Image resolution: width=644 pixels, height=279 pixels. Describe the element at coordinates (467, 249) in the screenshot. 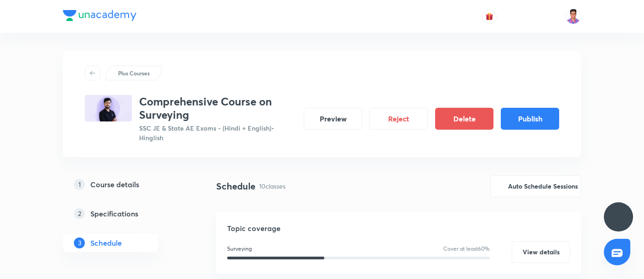

I see `p: Cover at least 60 %` at that location.